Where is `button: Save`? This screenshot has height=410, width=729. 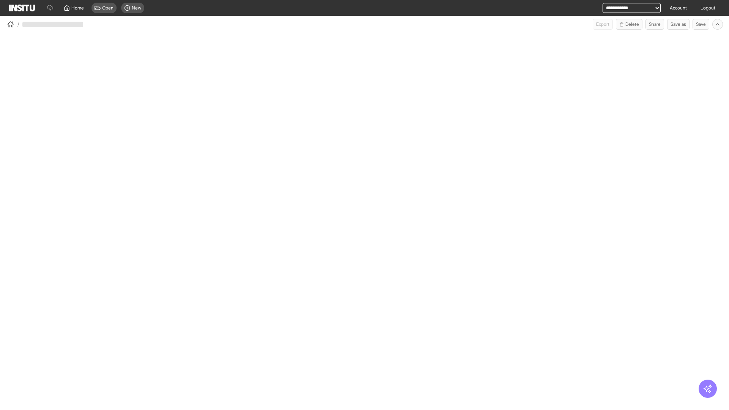
button: Save is located at coordinates (701, 24).